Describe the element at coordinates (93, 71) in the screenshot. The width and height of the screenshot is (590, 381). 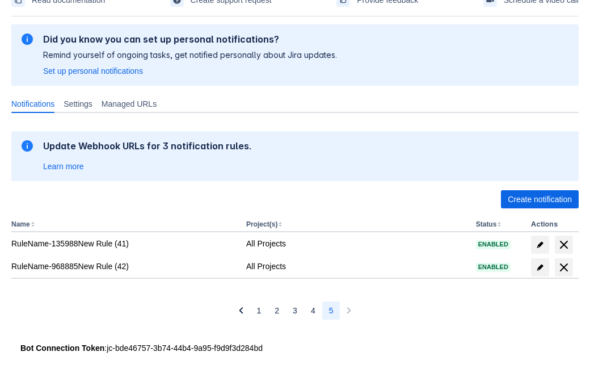
I see `a: Set up personal notifications` at that location.